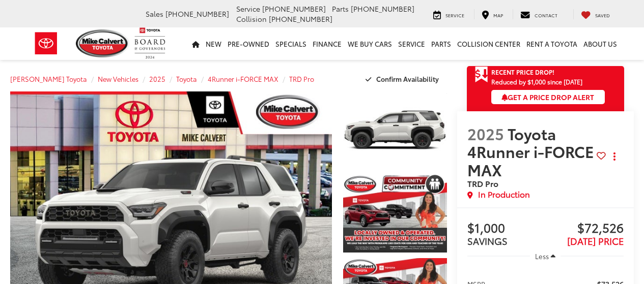 The width and height of the screenshot is (644, 284). Describe the element at coordinates (154, 14) in the screenshot. I see `span: Sales` at that location.